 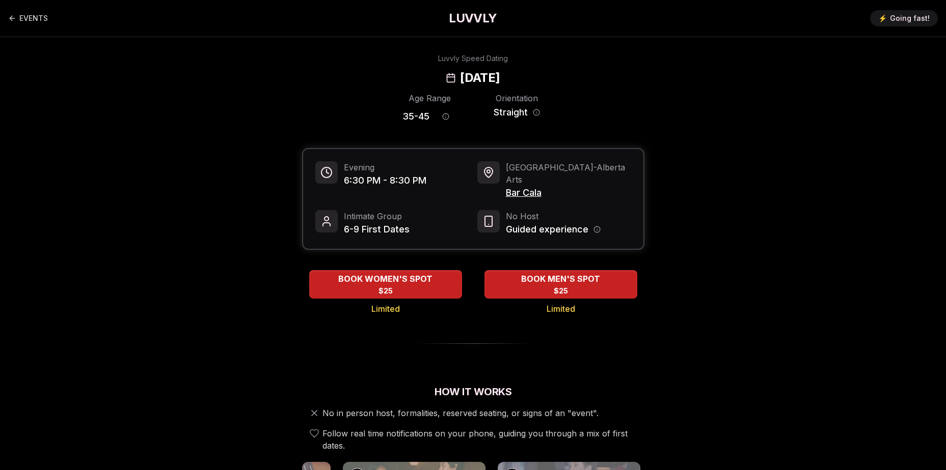 What do you see at coordinates (415, 117) in the screenshot?
I see `span: 35 - 45` at bounding box center [415, 117].